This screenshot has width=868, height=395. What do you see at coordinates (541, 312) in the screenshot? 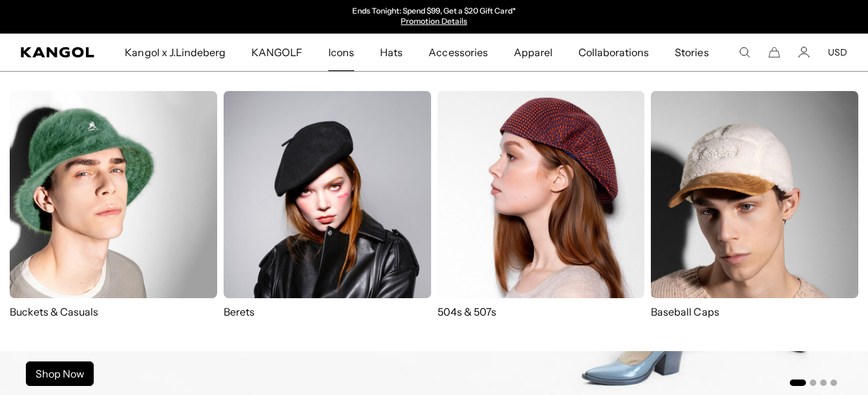
I see `p: 504s & 507s` at bounding box center [541, 312].